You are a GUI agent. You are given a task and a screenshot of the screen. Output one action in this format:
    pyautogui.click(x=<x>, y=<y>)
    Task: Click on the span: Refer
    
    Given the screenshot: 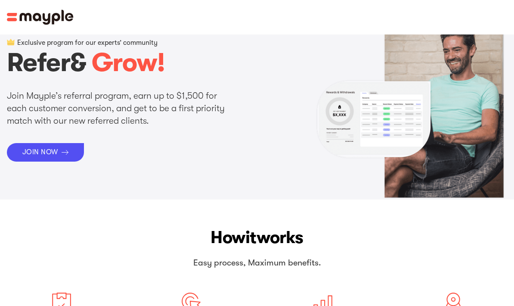 What is the action you would take?
    pyautogui.click(x=38, y=62)
    